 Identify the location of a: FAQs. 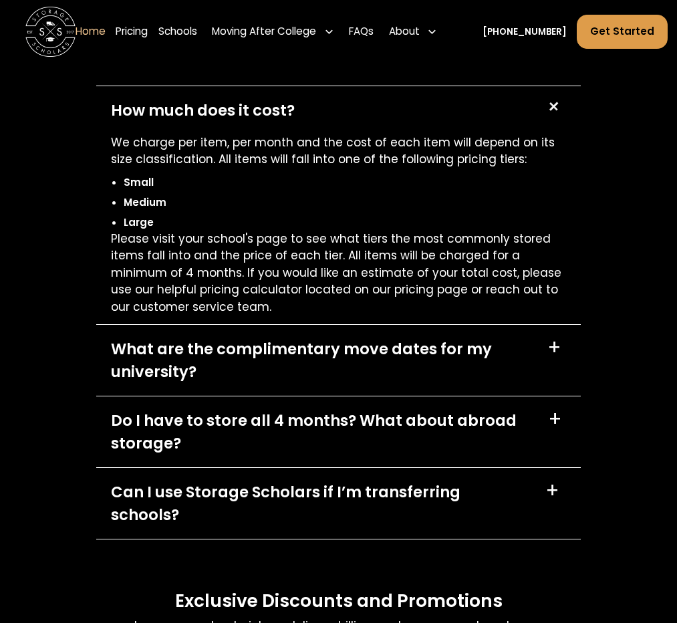
(361, 31).